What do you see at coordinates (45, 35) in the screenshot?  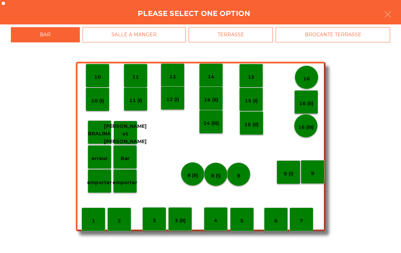 I see `div: BAR` at bounding box center [45, 35].